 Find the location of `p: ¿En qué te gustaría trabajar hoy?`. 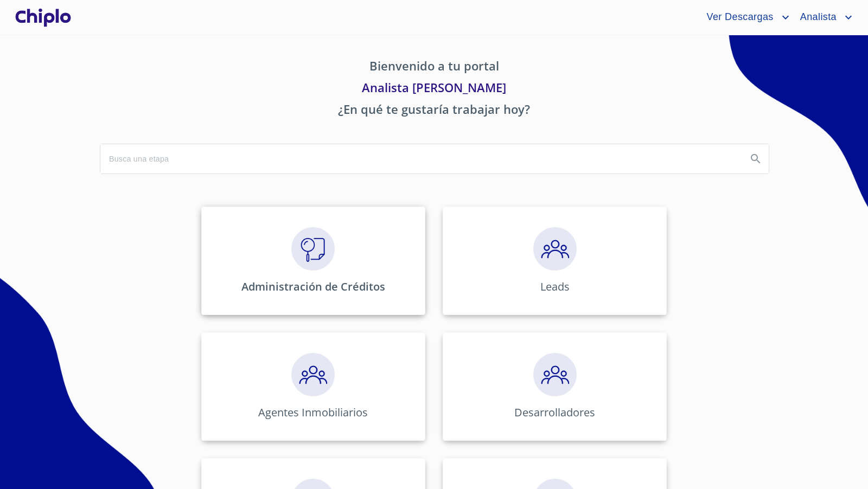

p: ¿En qué te gustaría trabajar hoy? is located at coordinates (434, 111).